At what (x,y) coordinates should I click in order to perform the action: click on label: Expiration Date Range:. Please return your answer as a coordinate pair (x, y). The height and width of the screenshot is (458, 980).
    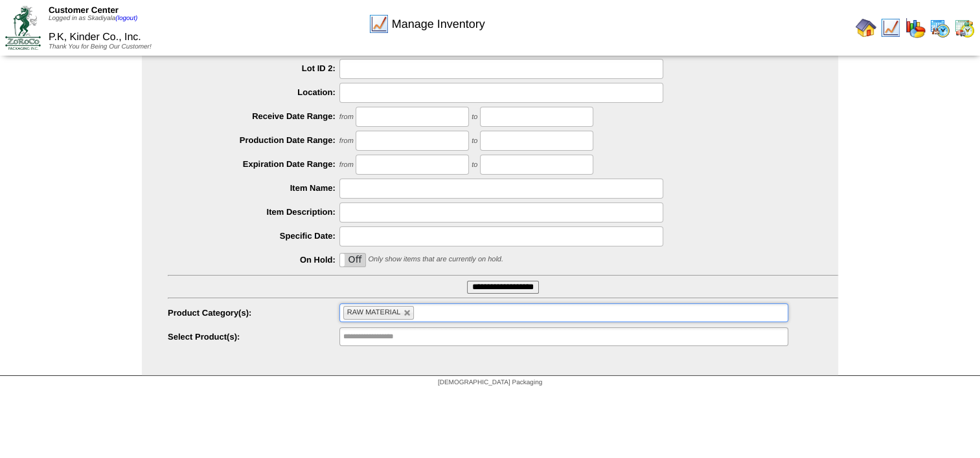
    Looking at the image, I should click on (253, 164).